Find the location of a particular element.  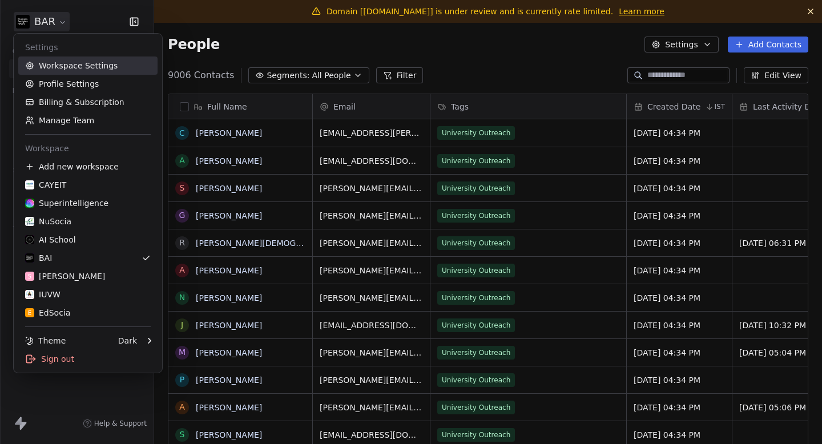

div: NuSocia is located at coordinates (48, 222).